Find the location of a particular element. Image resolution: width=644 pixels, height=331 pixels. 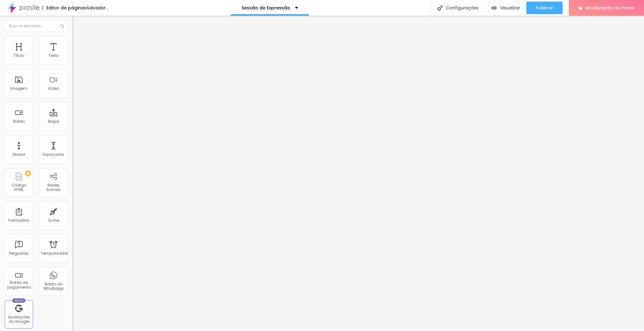

img: view-1.svg is located at coordinates (494, 8).